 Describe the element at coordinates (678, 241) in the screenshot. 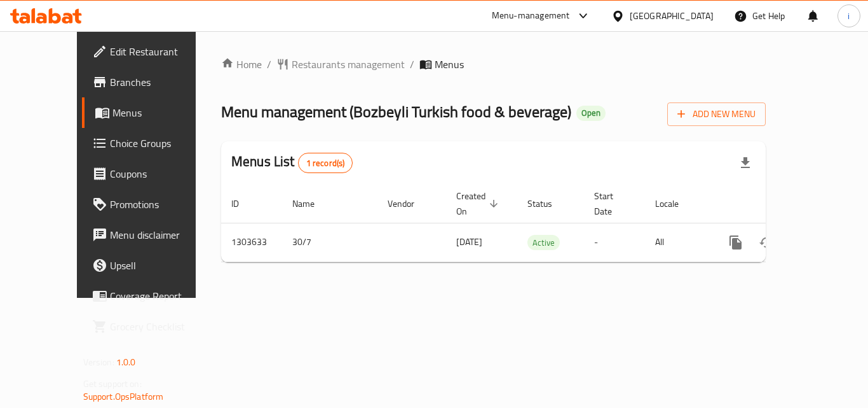

I see `td: All` at that location.